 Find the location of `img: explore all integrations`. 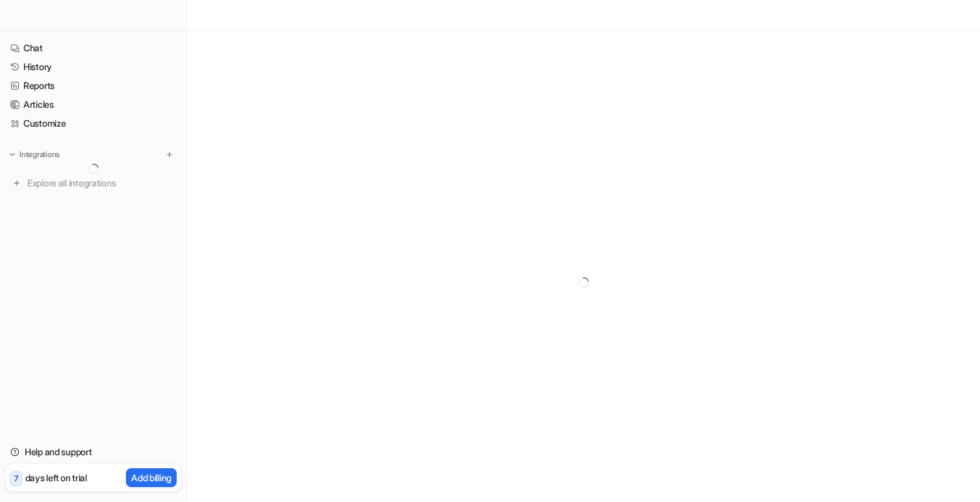

img: explore all integrations is located at coordinates (17, 183).